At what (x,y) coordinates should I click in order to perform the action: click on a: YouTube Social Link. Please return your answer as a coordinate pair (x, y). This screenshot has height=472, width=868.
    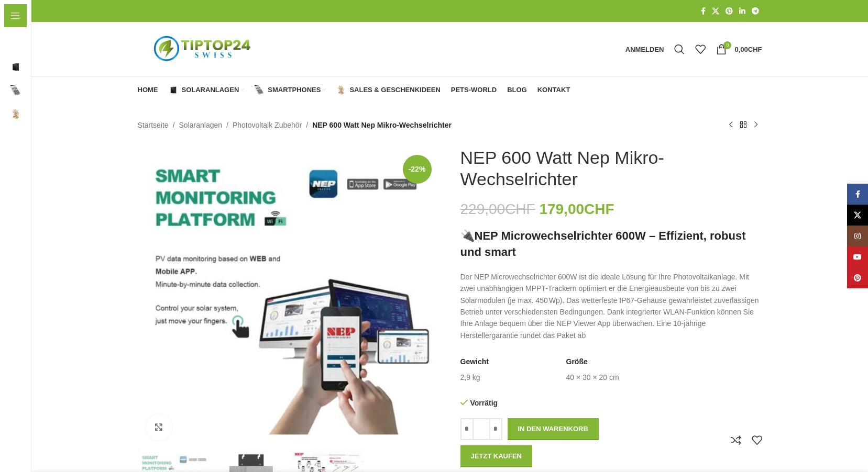
    Looking at the image, I should click on (857, 257).